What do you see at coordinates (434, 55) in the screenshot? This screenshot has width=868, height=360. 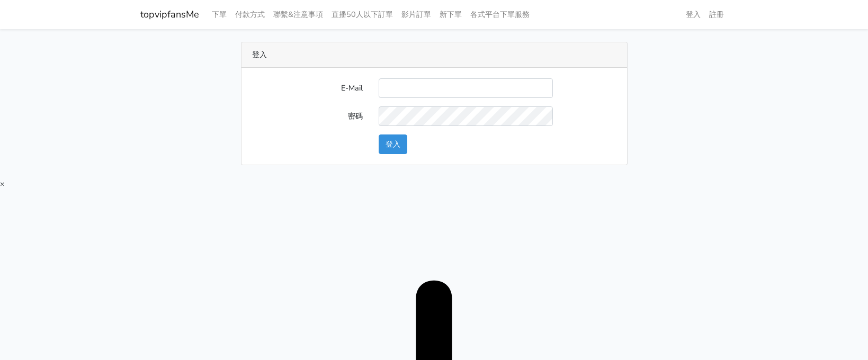 I see `div: 登入` at bounding box center [434, 55].